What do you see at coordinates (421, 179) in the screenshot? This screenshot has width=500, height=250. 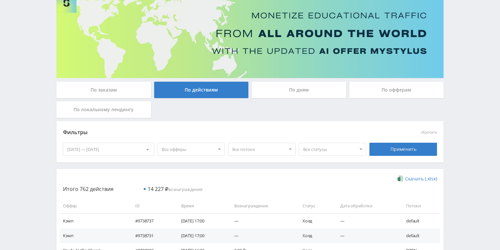 I see `span: Скачать (.xlsx)` at bounding box center [421, 179].